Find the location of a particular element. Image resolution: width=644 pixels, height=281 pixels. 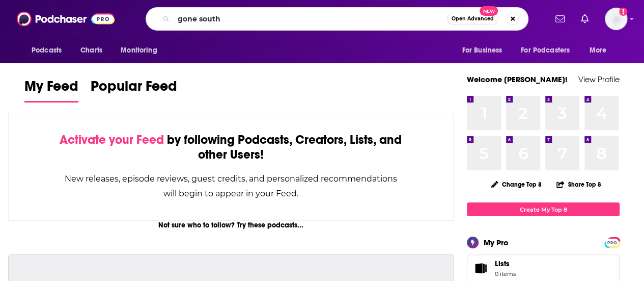

img: Podchaser - Follow, Share and Rate Podcasts is located at coordinates (65, 19).